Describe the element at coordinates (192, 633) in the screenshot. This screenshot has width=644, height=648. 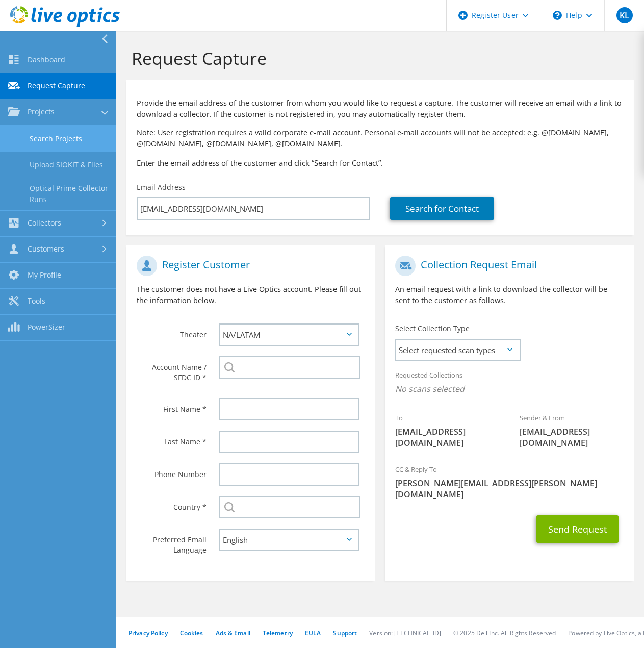
I see `a: Cookies` at that location.